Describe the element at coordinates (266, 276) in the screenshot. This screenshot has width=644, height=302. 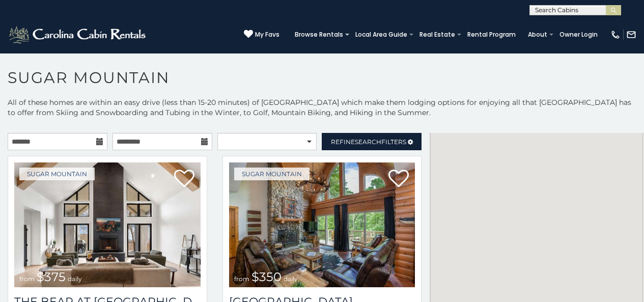
I see `span: $350` at that location.